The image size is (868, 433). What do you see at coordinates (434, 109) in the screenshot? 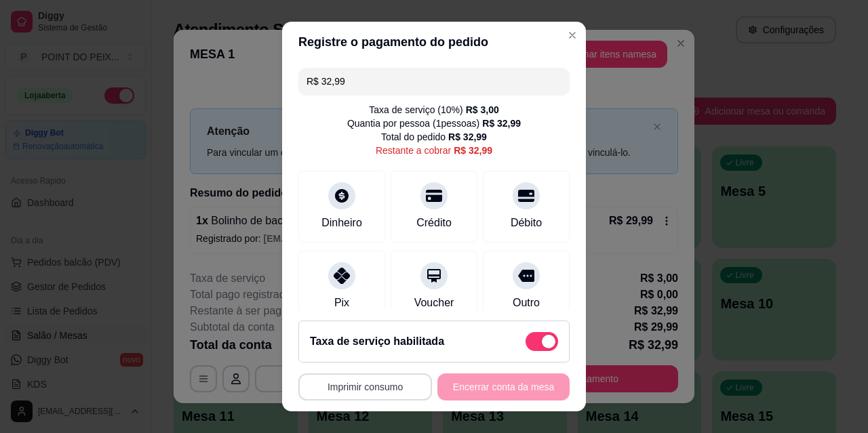
I see `div: Taxa de serviço ( 10 %)` at bounding box center [434, 109].